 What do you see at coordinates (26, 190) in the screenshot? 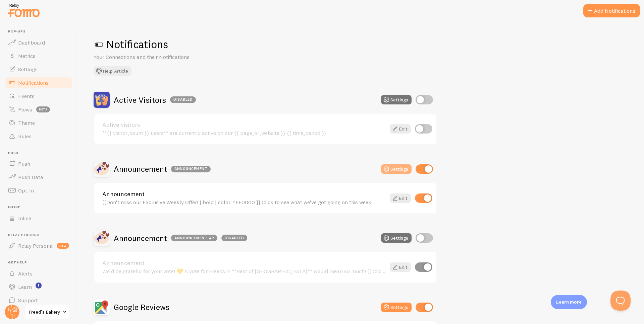
I see `span: Opt-In` at bounding box center [26, 190].